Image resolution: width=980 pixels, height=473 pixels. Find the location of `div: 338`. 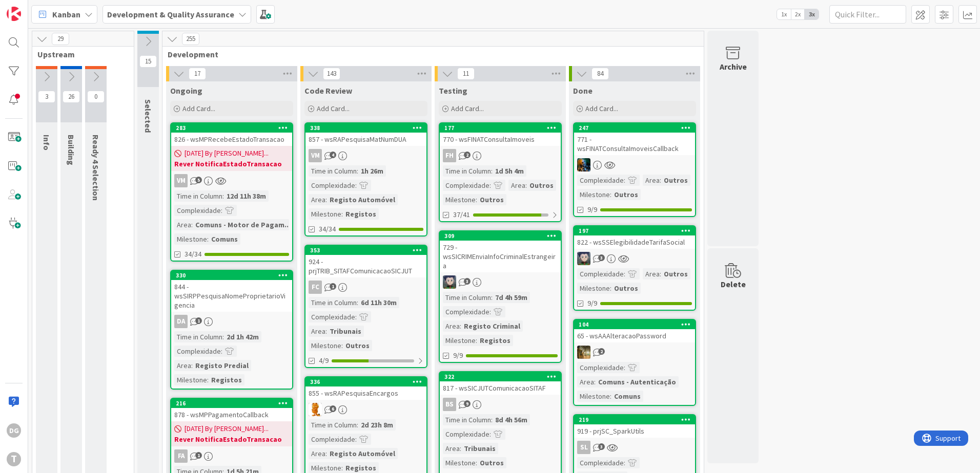

div: 338 is located at coordinates (368, 128).